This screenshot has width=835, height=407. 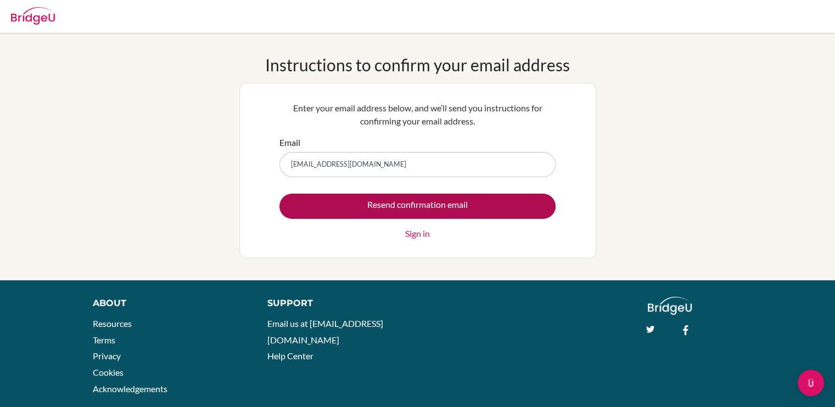 What do you see at coordinates (417, 115) in the screenshot?
I see `p: Enter your email address below, and we’ll send you instructions for confirming your email address.` at bounding box center [417, 115].